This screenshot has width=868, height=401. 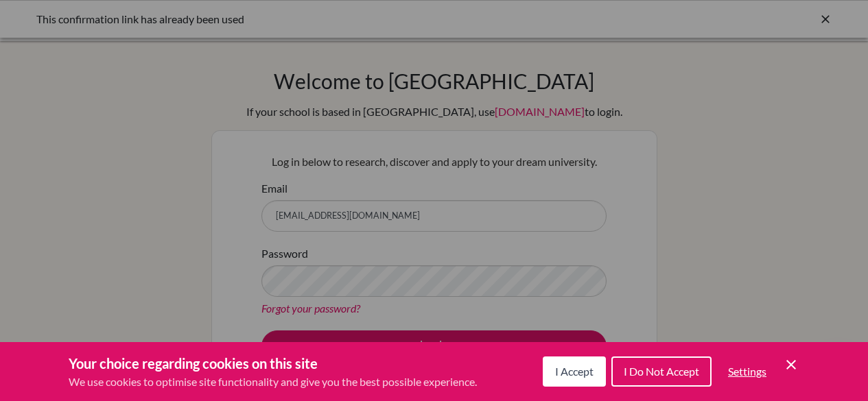 What do you see at coordinates (748, 372) in the screenshot?
I see `button: Settings` at bounding box center [748, 372].